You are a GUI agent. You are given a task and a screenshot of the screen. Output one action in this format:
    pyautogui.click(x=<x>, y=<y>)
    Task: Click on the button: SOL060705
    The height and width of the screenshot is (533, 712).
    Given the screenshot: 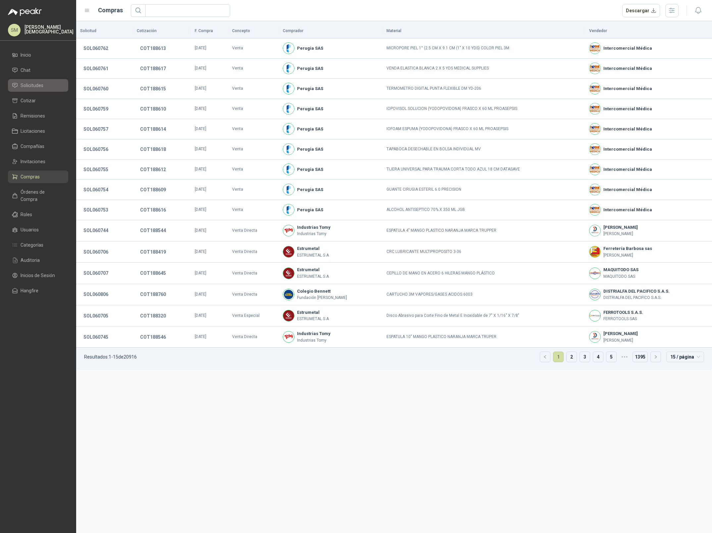 What is the action you would take?
    pyautogui.click(x=96, y=316)
    